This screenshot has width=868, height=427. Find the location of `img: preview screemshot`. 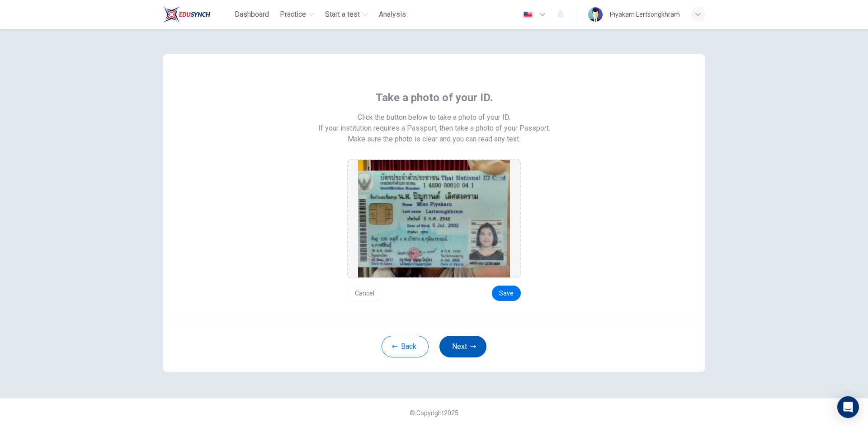

img: preview screemshot is located at coordinates (434, 218).